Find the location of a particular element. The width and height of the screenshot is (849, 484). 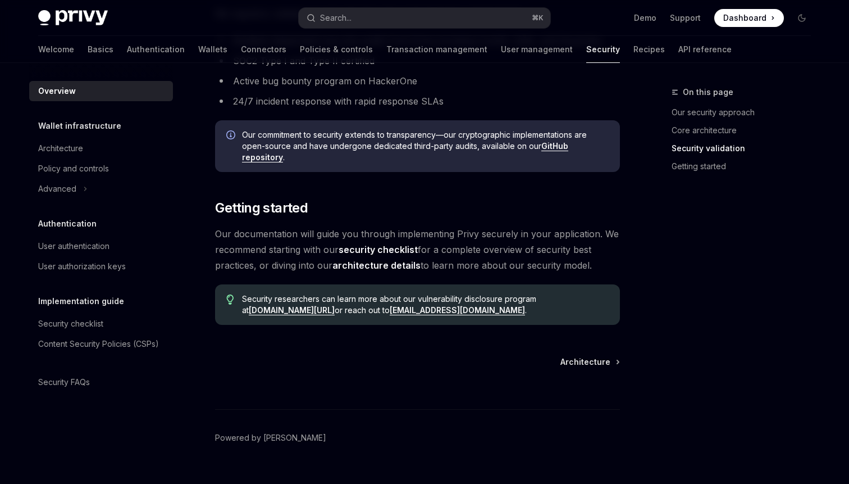

a: Core architecture is located at coordinates (746, 130).